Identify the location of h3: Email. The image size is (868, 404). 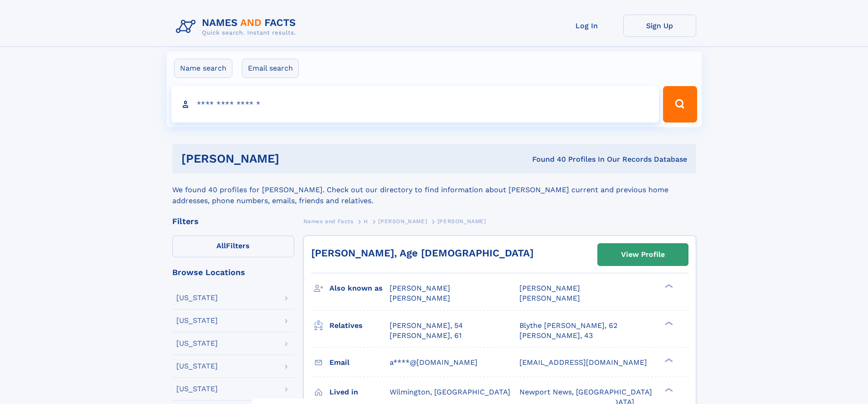
(360, 362).